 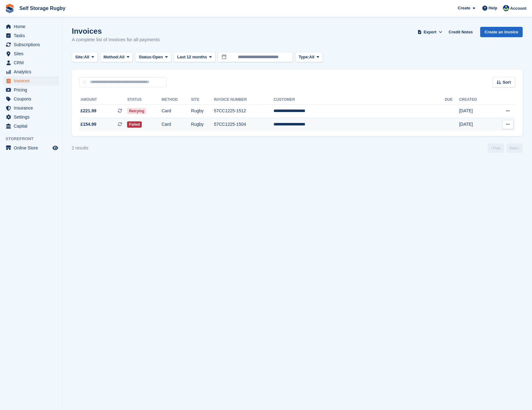 What do you see at coordinates (506, 8) in the screenshot?
I see `img: Richard Palmer` at bounding box center [506, 8].